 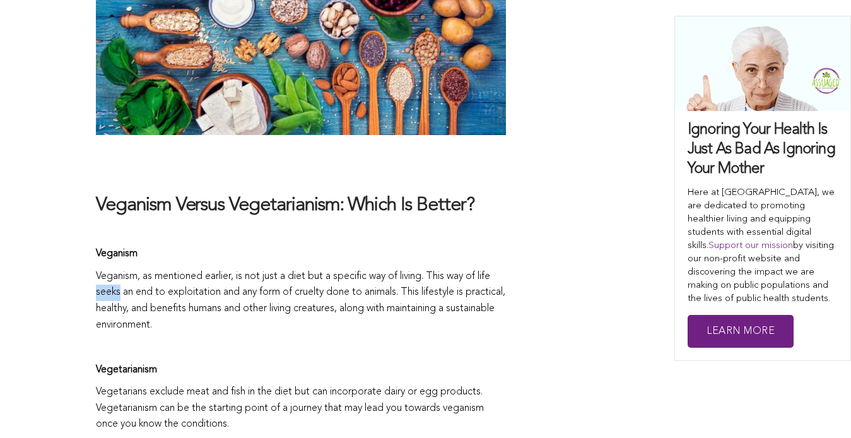 What do you see at coordinates (819, 407) in the screenshot?
I see `div: Chat Widget` at bounding box center [819, 407].